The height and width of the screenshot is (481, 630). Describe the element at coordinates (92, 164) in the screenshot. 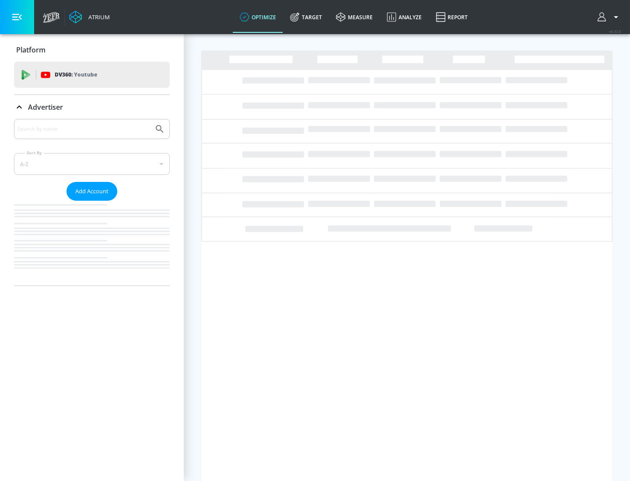

I see `div: A-Z` at that location.